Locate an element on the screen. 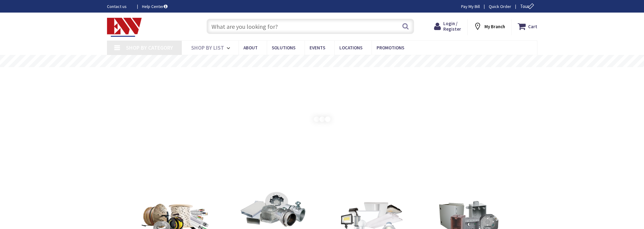 Image resolution: width=644 pixels, height=229 pixels. input: What are you looking for? is located at coordinates (311, 26).